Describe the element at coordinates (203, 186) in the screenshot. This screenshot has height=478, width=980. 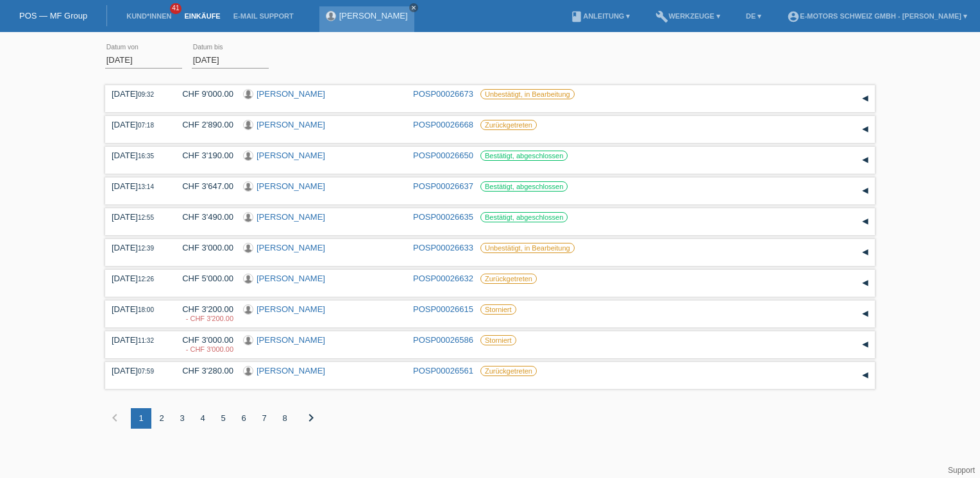
I see `div: CHF 3'647.00` at that location.